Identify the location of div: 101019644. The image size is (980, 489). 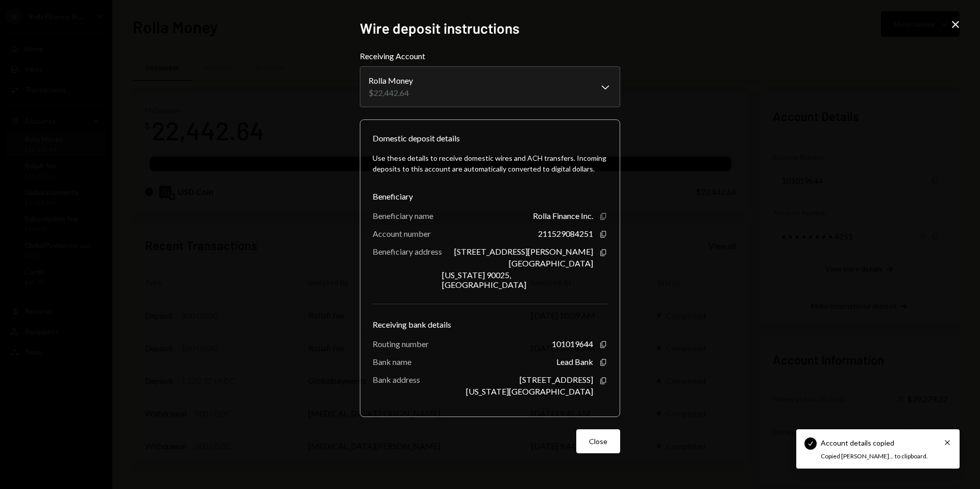
(572, 344).